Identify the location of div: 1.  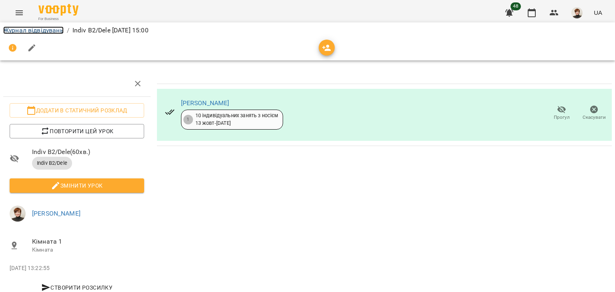
(188, 120).